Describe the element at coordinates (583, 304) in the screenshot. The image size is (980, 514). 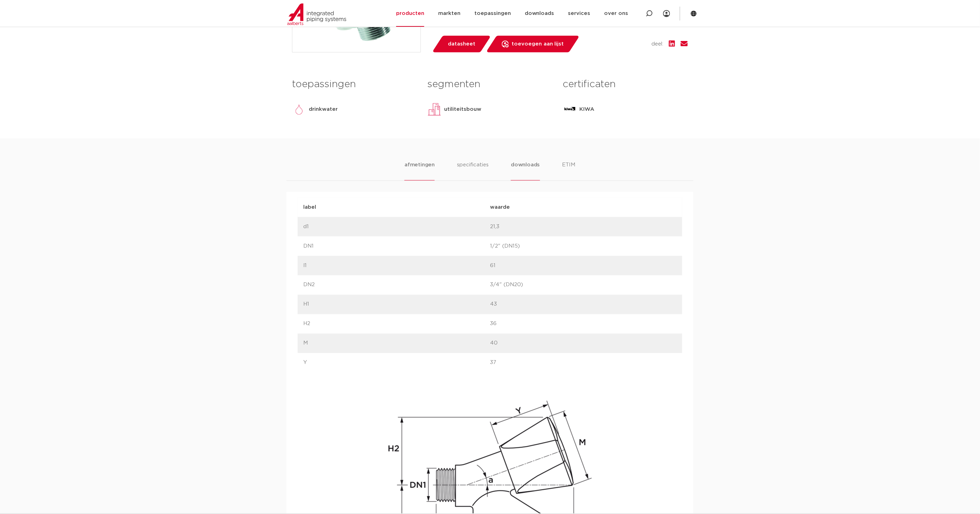
I see `p: 43` at that location.